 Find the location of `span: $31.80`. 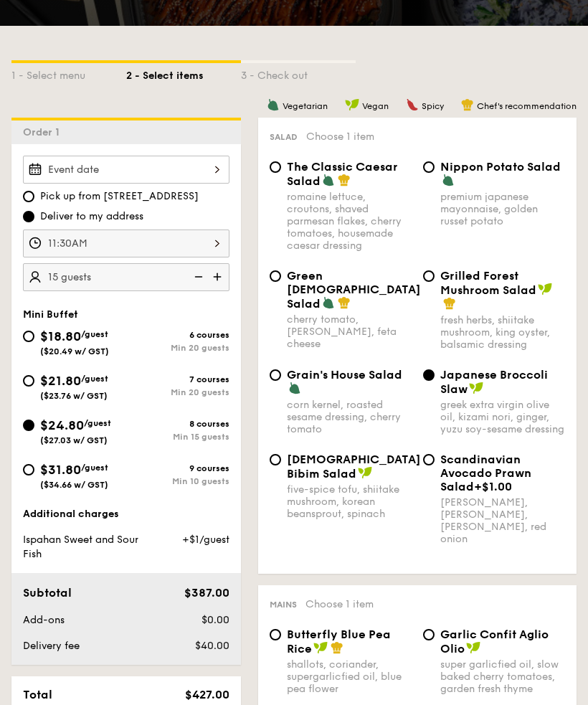

span: $31.80 is located at coordinates (61, 471).